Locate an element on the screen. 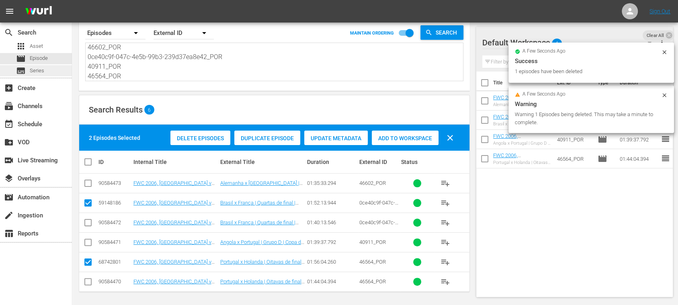 The height and width of the screenshot is (305, 678). span: Ingestion is located at coordinates (9, 215).